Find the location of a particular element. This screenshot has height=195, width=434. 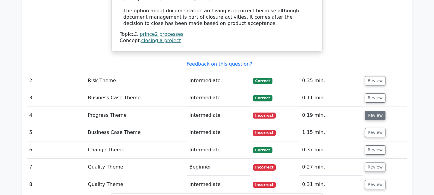

td: 8 is located at coordinates (56, 185).